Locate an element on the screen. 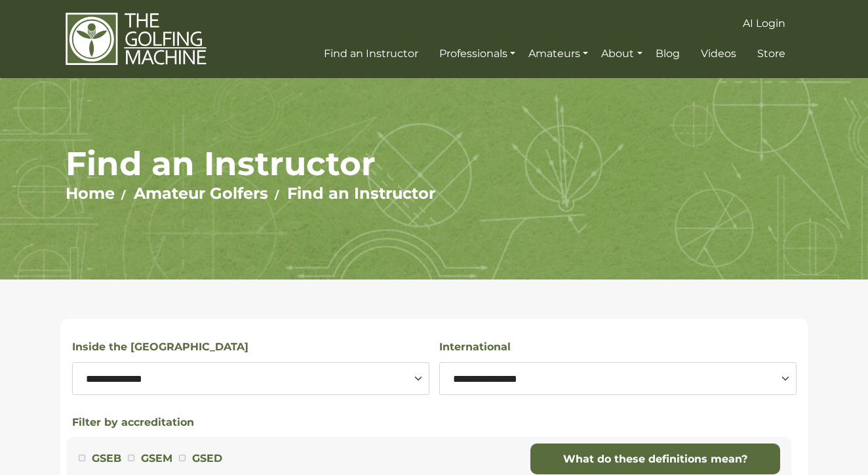  select: Select a state is located at coordinates (251, 378).